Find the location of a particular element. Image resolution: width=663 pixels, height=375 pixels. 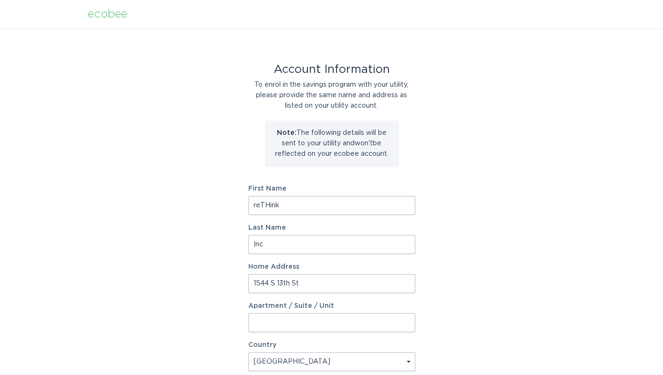

div: ecobee is located at coordinates (107, 14).